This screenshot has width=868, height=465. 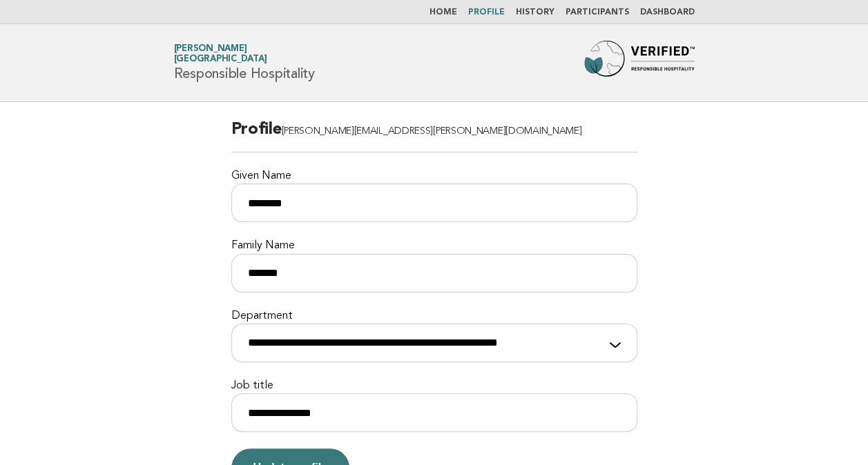 I want to click on img: Forbes Travel Guide, so click(x=639, y=63).